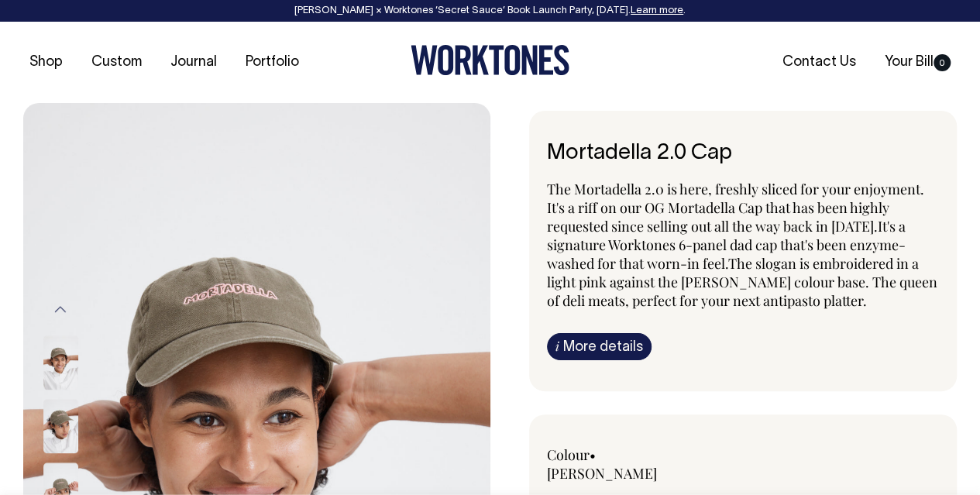  What do you see at coordinates (819, 62) in the screenshot?
I see `a: Contact Us` at bounding box center [819, 62].